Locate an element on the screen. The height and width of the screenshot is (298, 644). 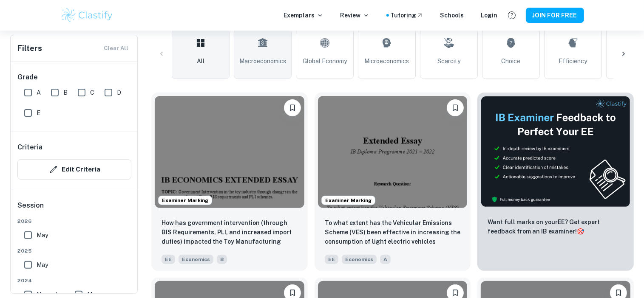
span: 2026 is located at coordinates (74, 221).